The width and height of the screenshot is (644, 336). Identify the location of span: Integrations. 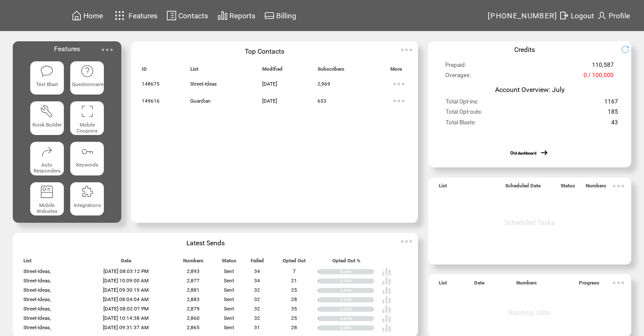
(87, 205).